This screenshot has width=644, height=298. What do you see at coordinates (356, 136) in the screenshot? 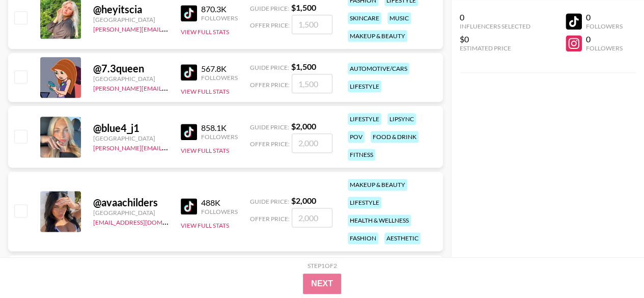
I see `div: pov` at bounding box center [356, 136].